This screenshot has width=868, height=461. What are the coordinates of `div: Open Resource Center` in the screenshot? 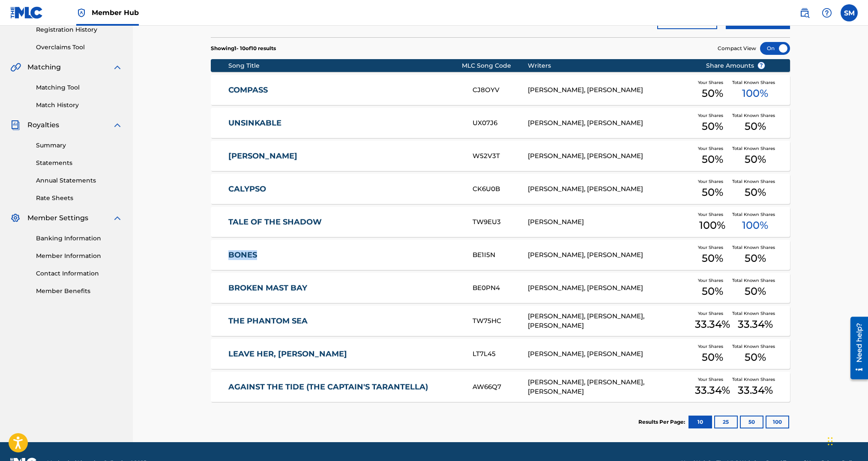 It's located at (15, 34).